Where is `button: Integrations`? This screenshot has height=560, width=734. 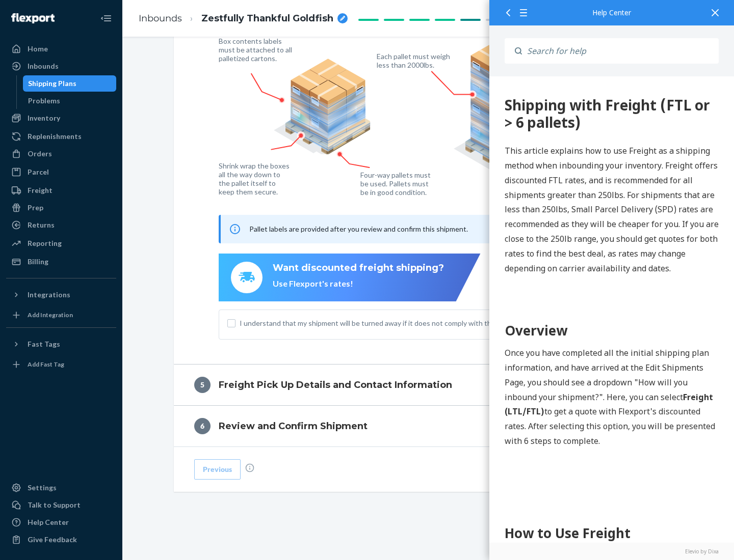
button: Integrations is located at coordinates (61, 295).